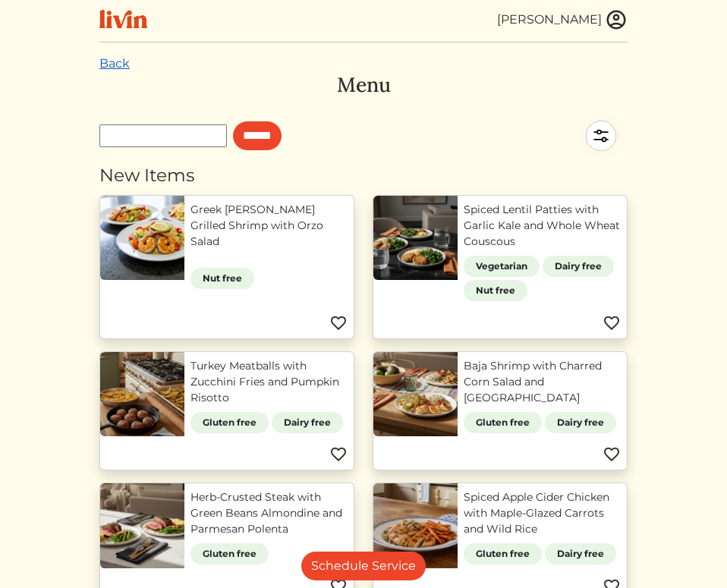  Describe the element at coordinates (364, 176) in the screenshot. I see `div: New Items` at that location.